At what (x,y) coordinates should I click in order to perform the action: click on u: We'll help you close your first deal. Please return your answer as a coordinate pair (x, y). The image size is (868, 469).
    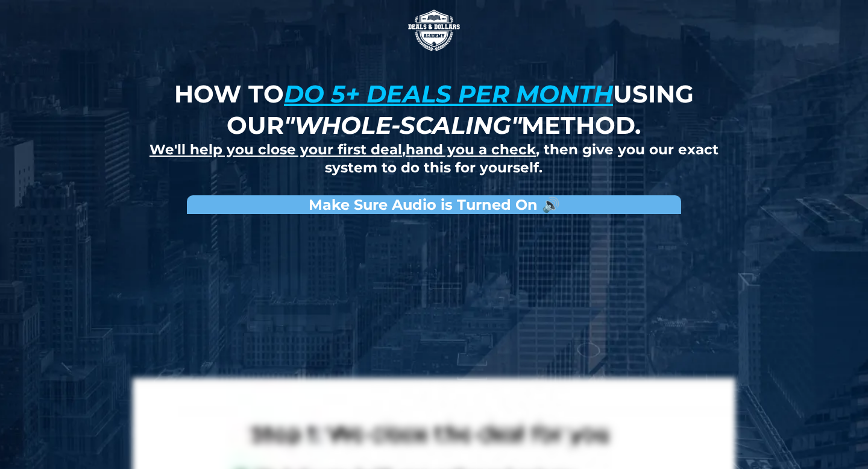
    Looking at the image, I should click on (275, 150).